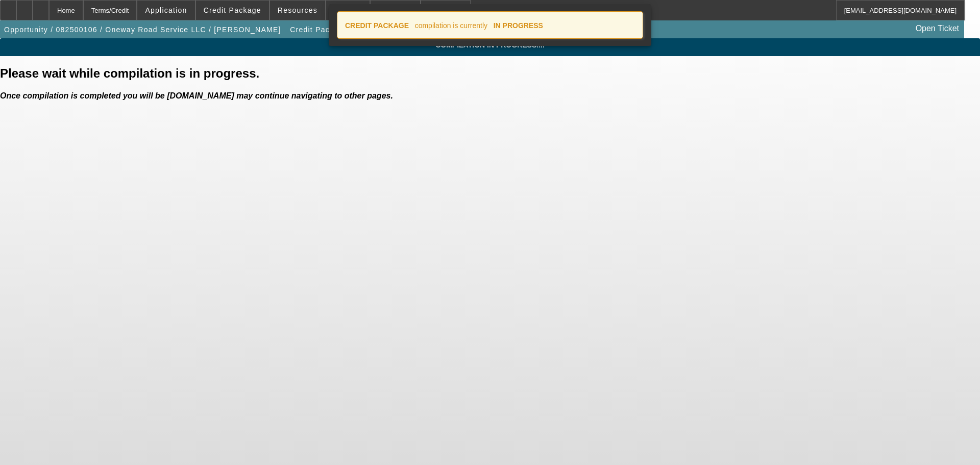 The height and width of the screenshot is (465, 980). I want to click on button: Resources, so click(297, 10).